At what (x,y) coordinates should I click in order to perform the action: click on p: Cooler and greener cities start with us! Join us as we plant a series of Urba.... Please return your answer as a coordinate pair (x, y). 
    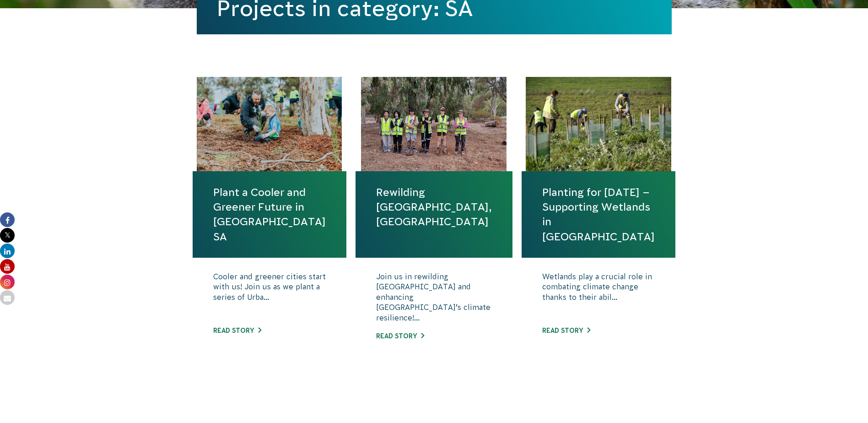
    Looking at the image, I should click on (270, 295).